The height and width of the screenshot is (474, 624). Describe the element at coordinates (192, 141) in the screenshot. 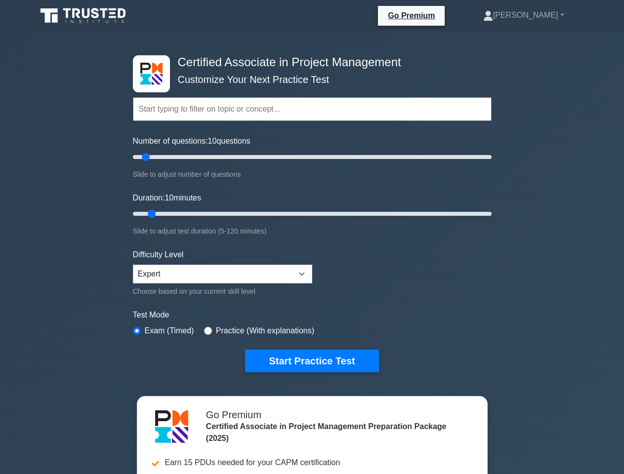

I see `label: Number of questions: questions` at that location.